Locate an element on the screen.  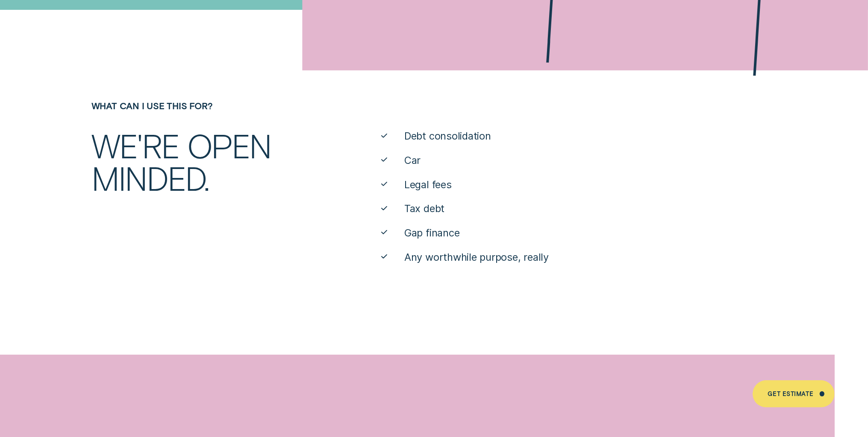
span: Debt consolidation is located at coordinates (447, 136).